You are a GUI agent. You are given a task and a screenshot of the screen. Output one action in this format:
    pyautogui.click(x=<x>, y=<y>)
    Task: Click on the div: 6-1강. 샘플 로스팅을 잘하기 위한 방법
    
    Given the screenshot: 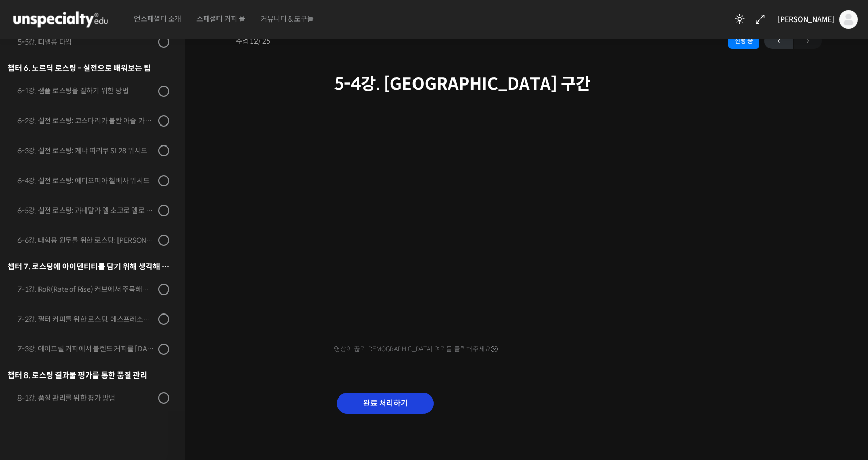 What is the action you would take?
    pyautogui.click(x=86, y=91)
    